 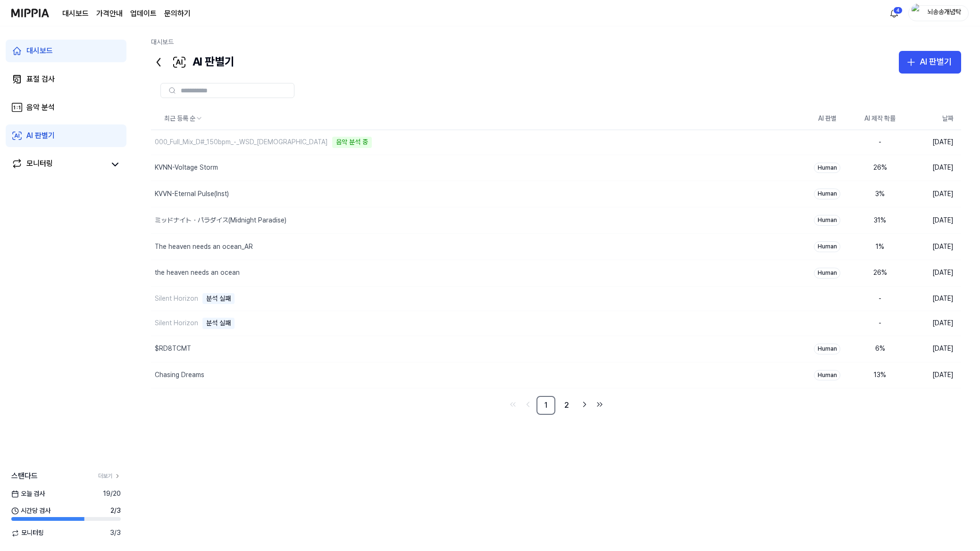 What do you see at coordinates (180, 376) in the screenshot?
I see `div: Chasing Dreams` at bounding box center [180, 376].